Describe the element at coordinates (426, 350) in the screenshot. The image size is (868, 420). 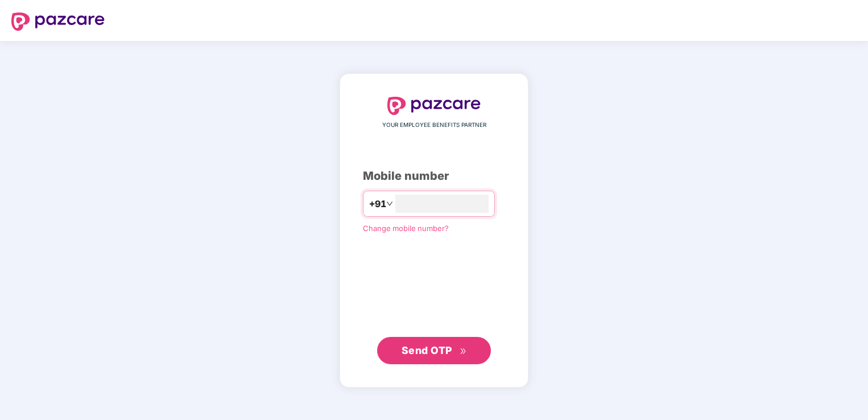
I see `span: Send OTP` at that location.